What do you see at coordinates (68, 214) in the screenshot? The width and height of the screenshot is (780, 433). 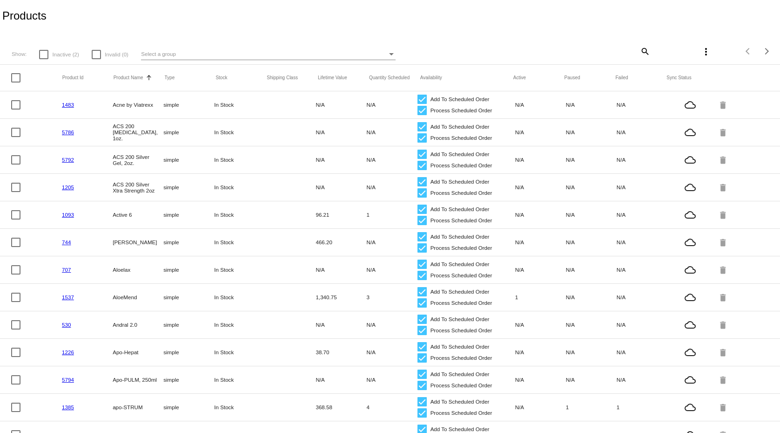 I see `a: 1093` at bounding box center [68, 214].